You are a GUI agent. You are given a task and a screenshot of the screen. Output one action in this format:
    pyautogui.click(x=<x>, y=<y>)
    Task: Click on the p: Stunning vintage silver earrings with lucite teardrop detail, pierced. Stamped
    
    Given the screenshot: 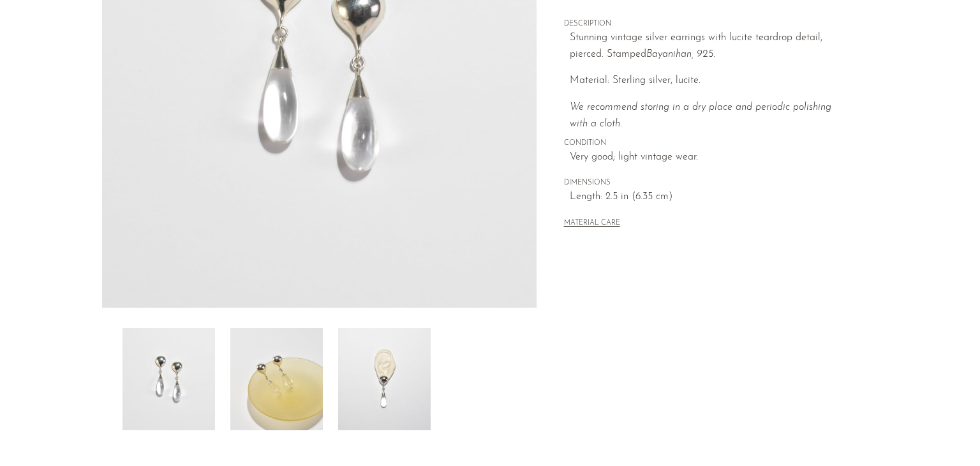 What is the action you would take?
    pyautogui.click(x=710, y=46)
    